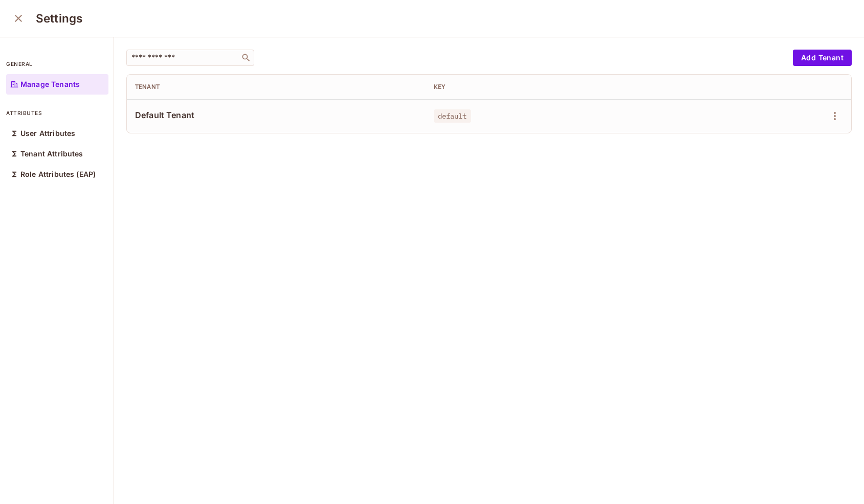 This screenshot has height=504, width=864. What do you see at coordinates (276, 87) in the screenshot?
I see `div: Tenant` at bounding box center [276, 87].